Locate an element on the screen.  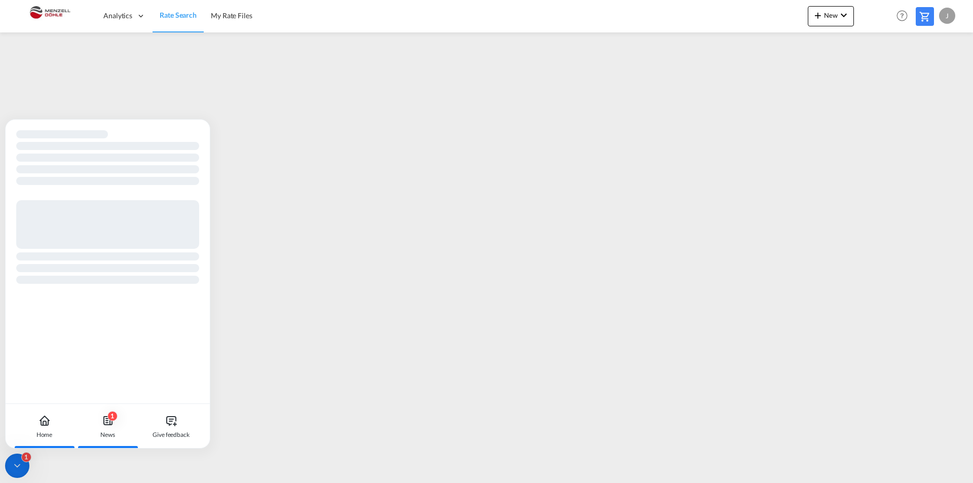
md-icon: icon-plus 400-fg is located at coordinates (818, 15).